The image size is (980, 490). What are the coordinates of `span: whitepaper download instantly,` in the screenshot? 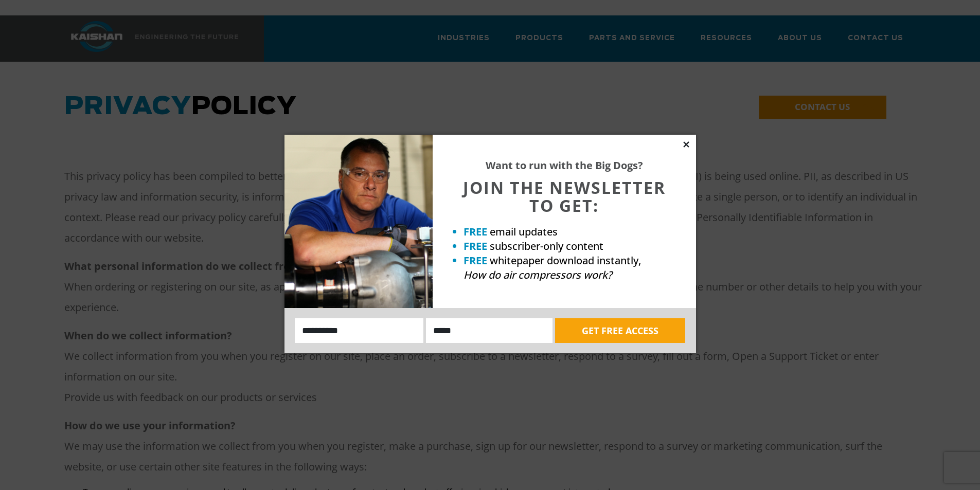 It's located at (565, 260).